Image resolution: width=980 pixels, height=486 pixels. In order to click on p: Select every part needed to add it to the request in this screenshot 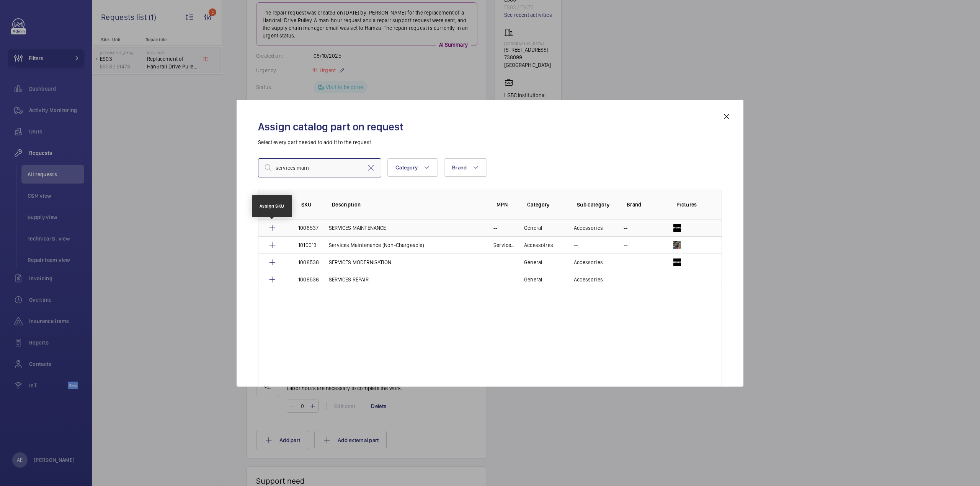, I will do `click(490, 142)`.